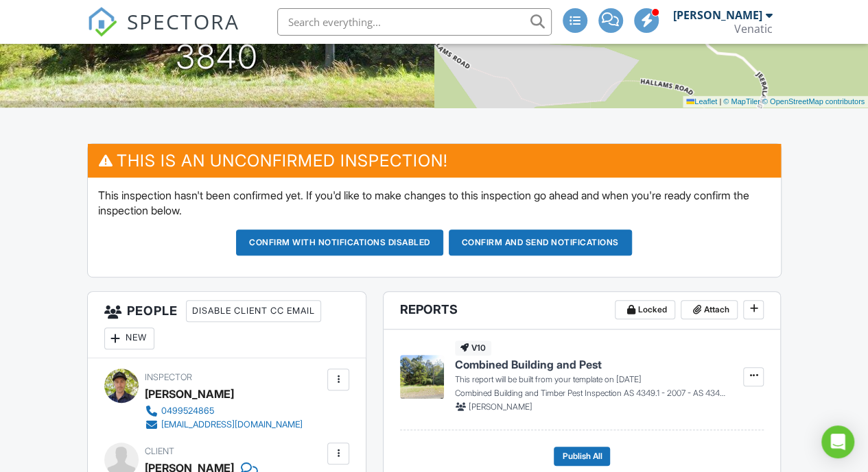 This screenshot has width=868, height=472. What do you see at coordinates (435, 161) in the screenshot?
I see `h3: This is an Unconfirmed Inspection!` at bounding box center [435, 161].